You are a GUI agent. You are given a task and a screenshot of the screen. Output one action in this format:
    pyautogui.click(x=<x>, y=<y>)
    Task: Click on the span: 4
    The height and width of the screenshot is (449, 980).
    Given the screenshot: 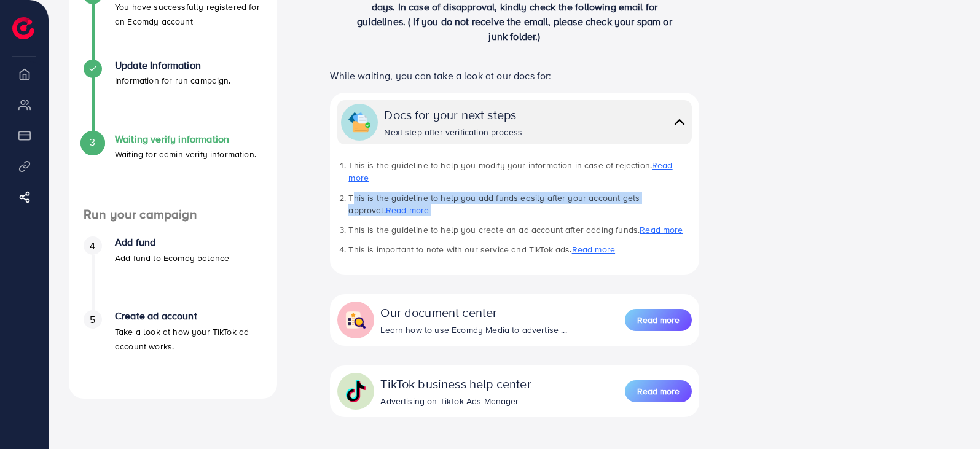 What is the action you would take?
    pyautogui.click(x=92, y=246)
    